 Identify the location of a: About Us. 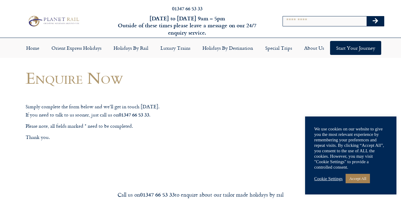
(314, 48).